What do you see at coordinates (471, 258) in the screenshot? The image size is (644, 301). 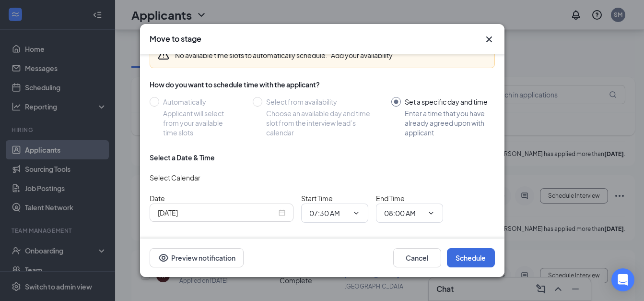 I see `button: Schedule` at bounding box center [471, 258].